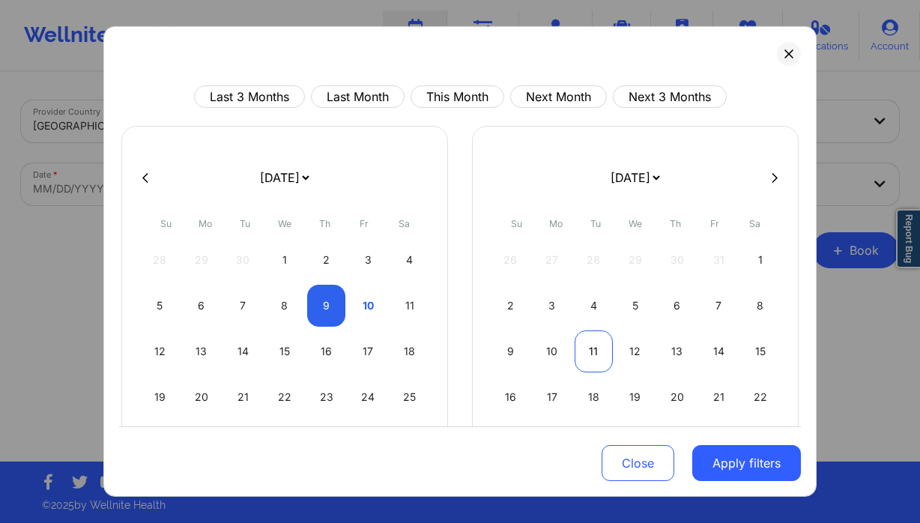 Image resolution: width=920 pixels, height=523 pixels. What do you see at coordinates (243, 397) in the screenshot?
I see `div: Tue Oct 21 2025` at bounding box center [243, 397].